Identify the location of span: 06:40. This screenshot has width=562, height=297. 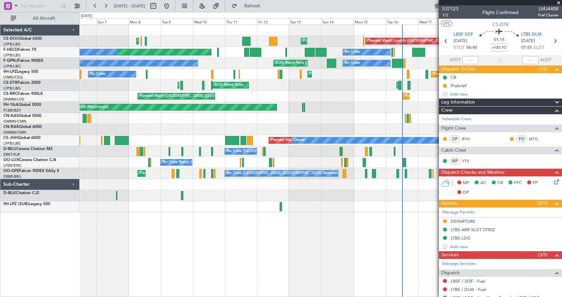
(471, 48).